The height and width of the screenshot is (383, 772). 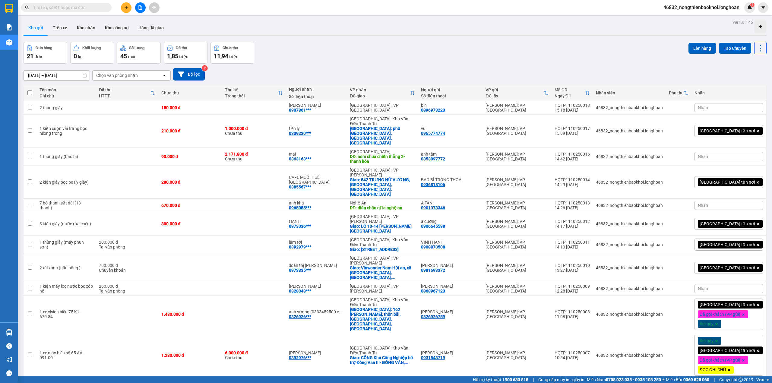 What do you see at coordinates (450, 353) in the screenshot?
I see `div: dương phong` at bounding box center [450, 353].